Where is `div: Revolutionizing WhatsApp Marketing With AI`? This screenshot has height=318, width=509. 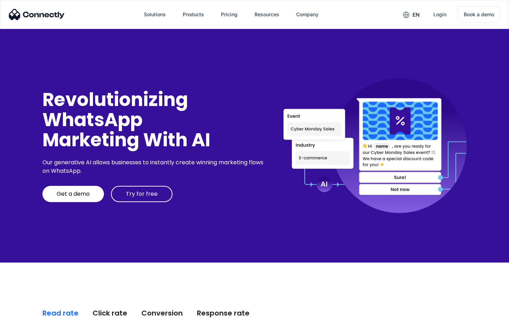 div: Revolutionizing WhatsApp Marketing With AI is located at coordinates (154, 120).